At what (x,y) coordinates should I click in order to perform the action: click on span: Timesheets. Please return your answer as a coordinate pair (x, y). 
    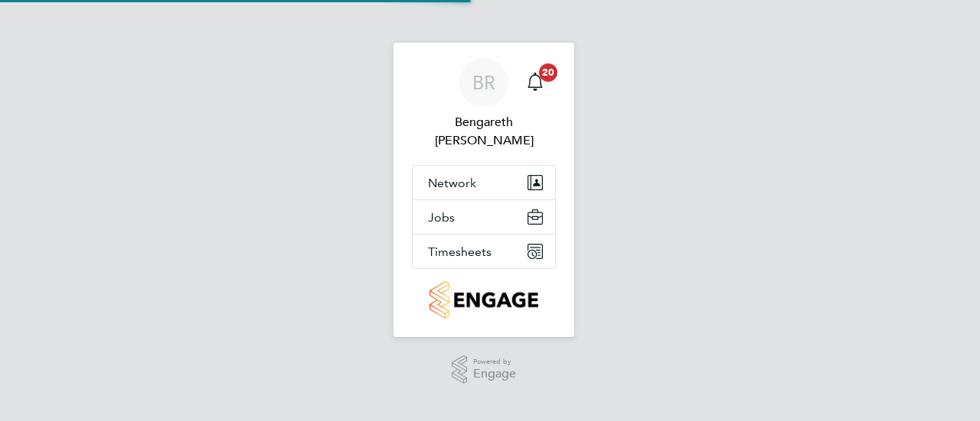
    Looking at the image, I should click on (459, 252).